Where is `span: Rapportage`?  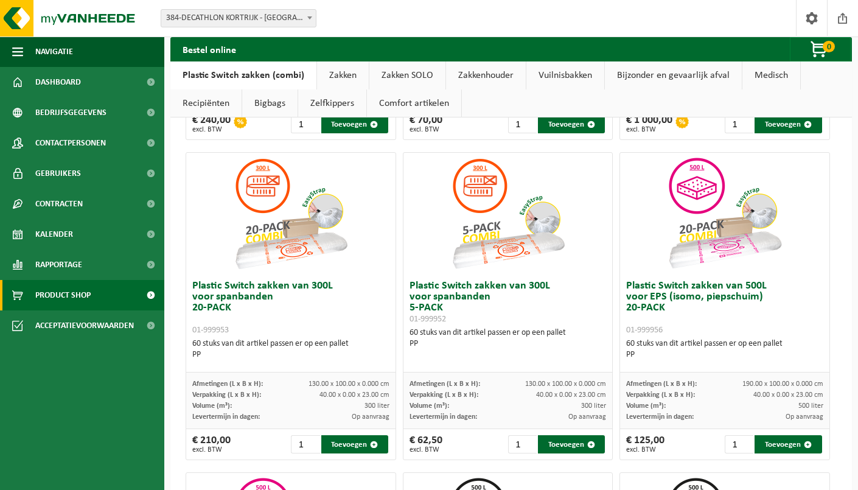
span: Rapportage is located at coordinates (58, 265).